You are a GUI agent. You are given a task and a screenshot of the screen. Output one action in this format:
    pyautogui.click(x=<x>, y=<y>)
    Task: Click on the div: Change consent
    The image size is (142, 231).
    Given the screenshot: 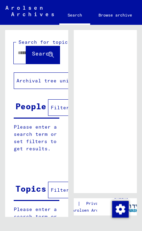 What is the action you would take?
    pyautogui.click(x=120, y=209)
    